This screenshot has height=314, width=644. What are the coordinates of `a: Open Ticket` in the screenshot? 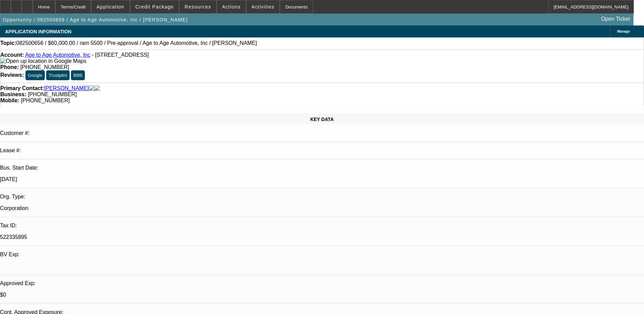 It's located at (616, 19).